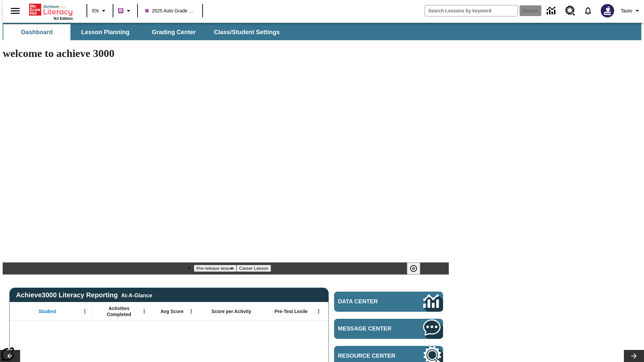  What do you see at coordinates (631, 11) in the screenshot?
I see `button: Profile/Settings` at bounding box center [631, 11].